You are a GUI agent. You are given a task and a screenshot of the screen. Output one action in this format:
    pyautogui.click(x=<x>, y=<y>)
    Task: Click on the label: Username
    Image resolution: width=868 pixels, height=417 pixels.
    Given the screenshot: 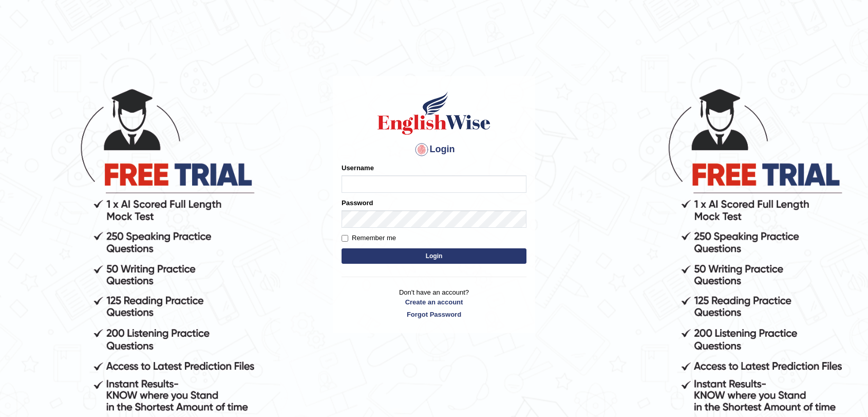 What is the action you would take?
    pyautogui.click(x=358, y=168)
    